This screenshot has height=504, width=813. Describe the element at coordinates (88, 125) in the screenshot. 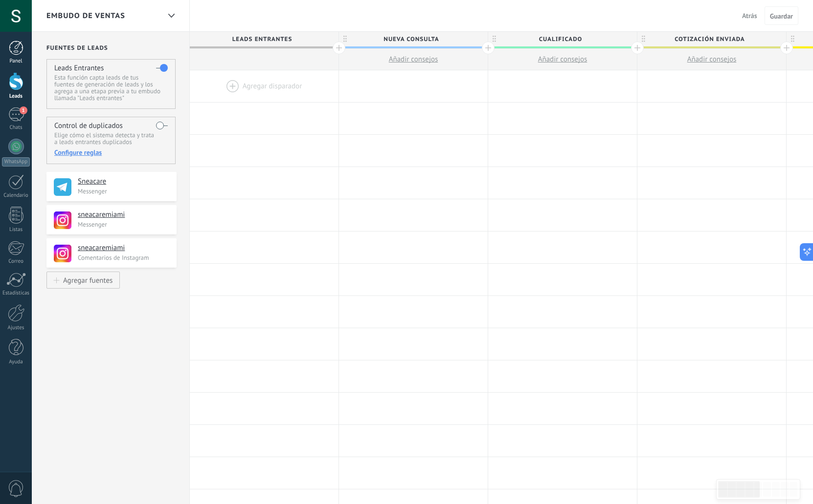

I see `h4: Control de duplicados` at that location.